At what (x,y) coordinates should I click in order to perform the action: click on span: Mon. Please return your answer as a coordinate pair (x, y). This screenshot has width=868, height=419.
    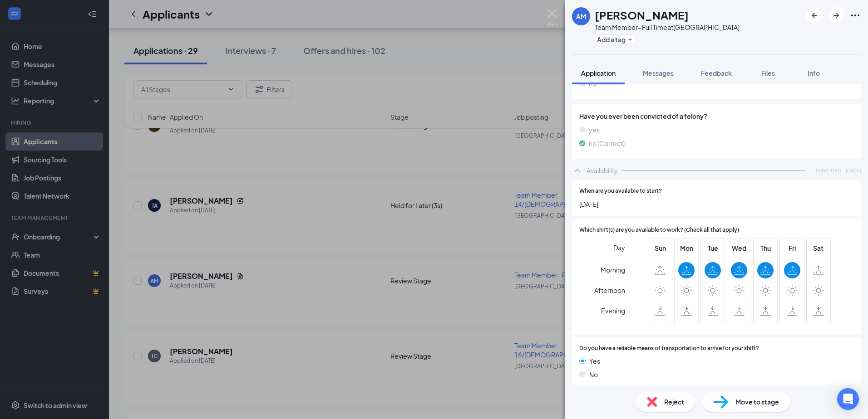
    Looking at the image, I should click on (686, 248).